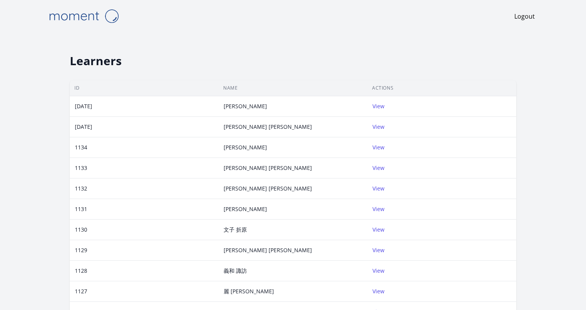  What do you see at coordinates (81, 168) in the screenshot?
I see `div: 1133` at bounding box center [81, 168].